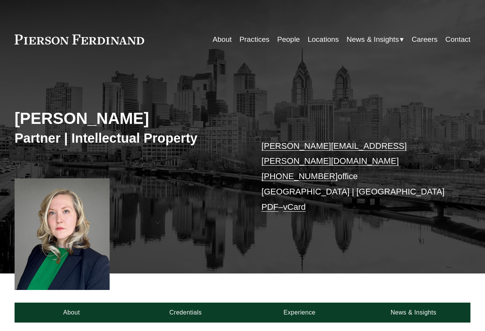  I want to click on a: People, so click(288, 39).